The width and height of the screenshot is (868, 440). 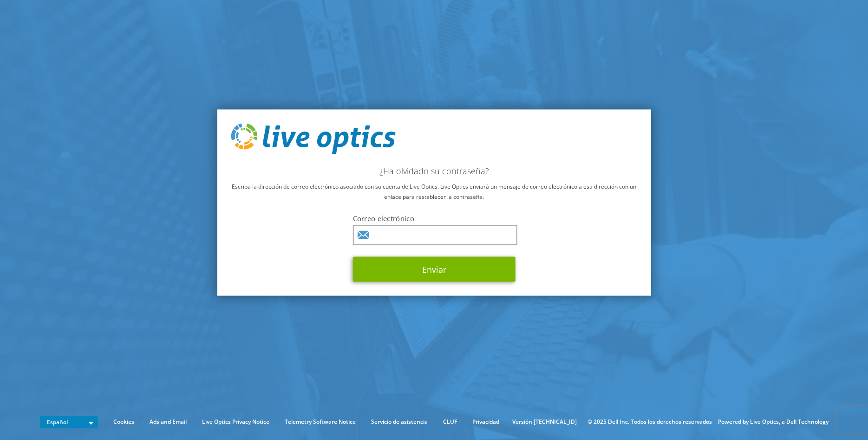 What do you see at coordinates (434, 192) in the screenshot?
I see `p: Escriba la dirección de correo electrónico asociado con su cuenta de Live Optics. Live Optics env...` at bounding box center [434, 192].